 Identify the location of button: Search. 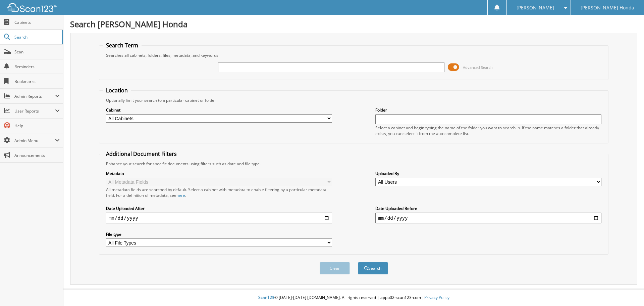
(373, 268).